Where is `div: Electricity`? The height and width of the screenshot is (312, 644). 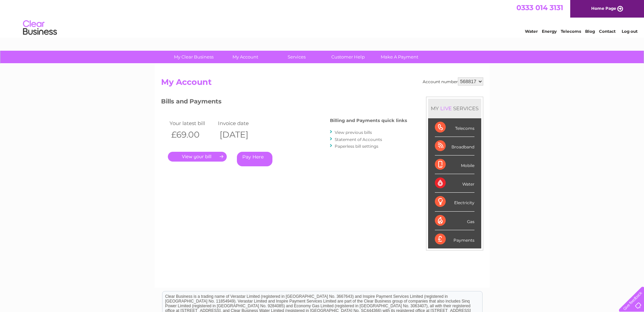 div: Electricity is located at coordinates (455, 202).